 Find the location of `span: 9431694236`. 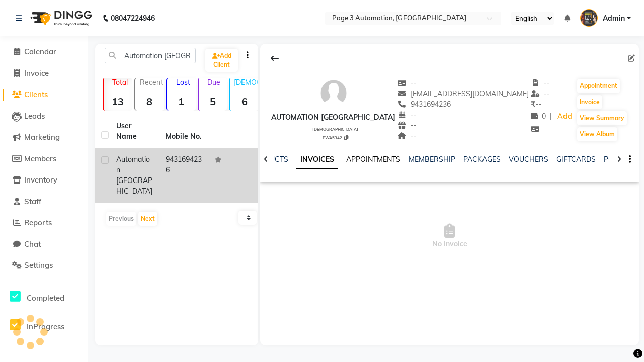

span: 9431694236 is located at coordinates (424, 104).